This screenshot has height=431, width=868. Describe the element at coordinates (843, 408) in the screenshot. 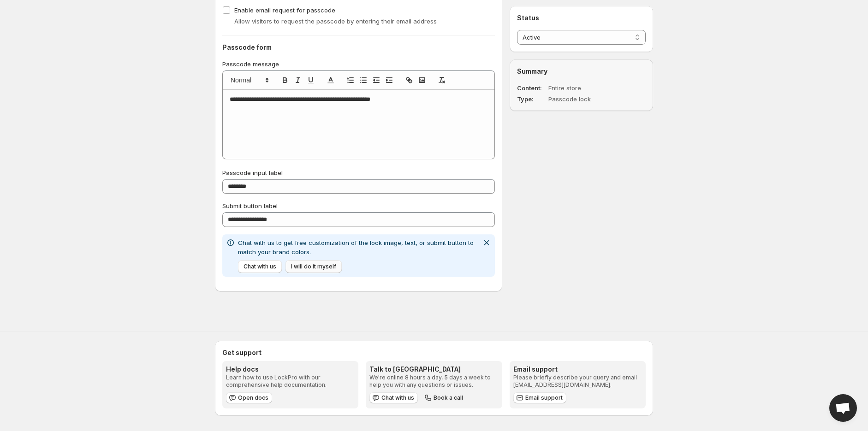

I see `div: Open chat` at that location.